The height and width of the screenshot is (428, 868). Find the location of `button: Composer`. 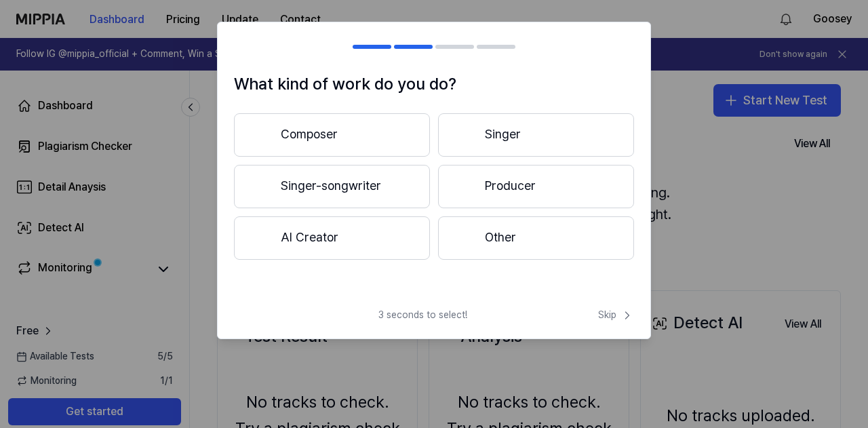

button: Composer is located at coordinates (332, 135).